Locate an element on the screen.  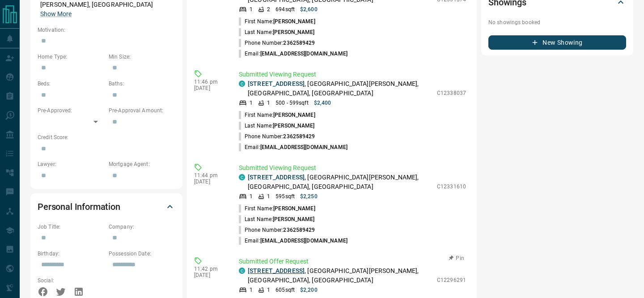
p: Company: is located at coordinates (142, 227).